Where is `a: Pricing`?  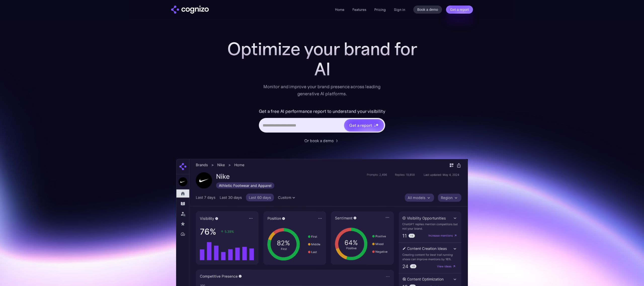 a: Pricing is located at coordinates (380, 9).